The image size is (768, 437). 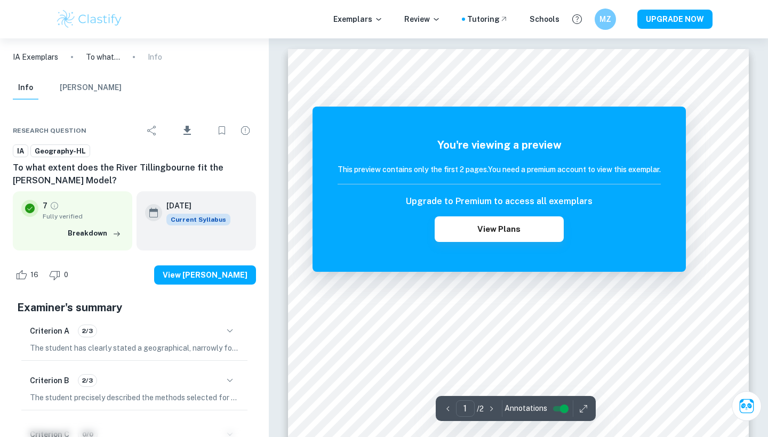 What do you see at coordinates (605, 19) in the screenshot?
I see `button: MZ` at bounding box center [605, 19].